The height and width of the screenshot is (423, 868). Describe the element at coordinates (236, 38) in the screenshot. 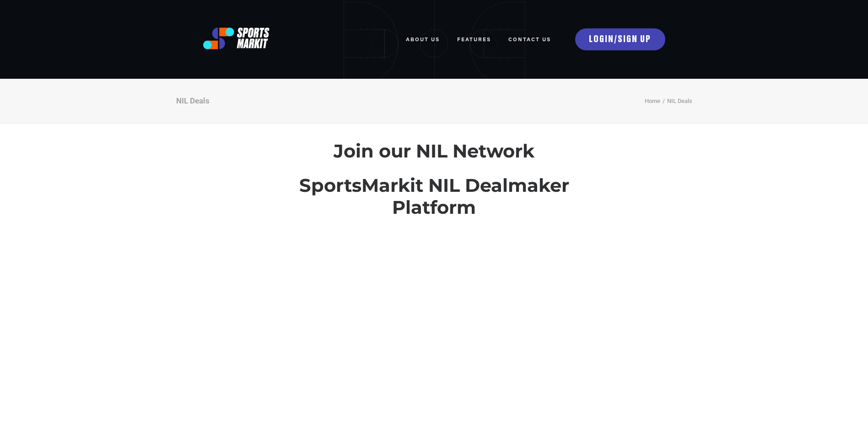

I see `img: logo` at that location.